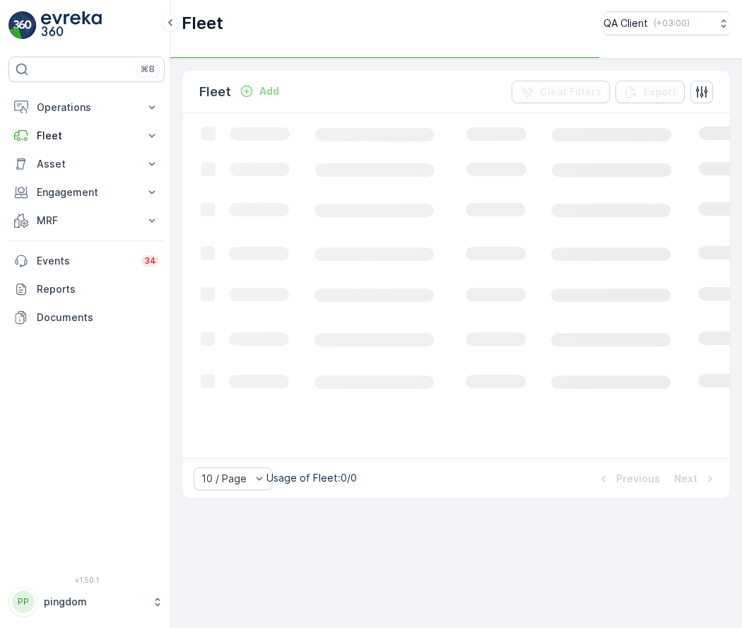 This screenshot has width=742, height=628. What do you see at coordinates (86, 261) in the screenshot?
I see `a: Events34` at bounding box center [86, 261].